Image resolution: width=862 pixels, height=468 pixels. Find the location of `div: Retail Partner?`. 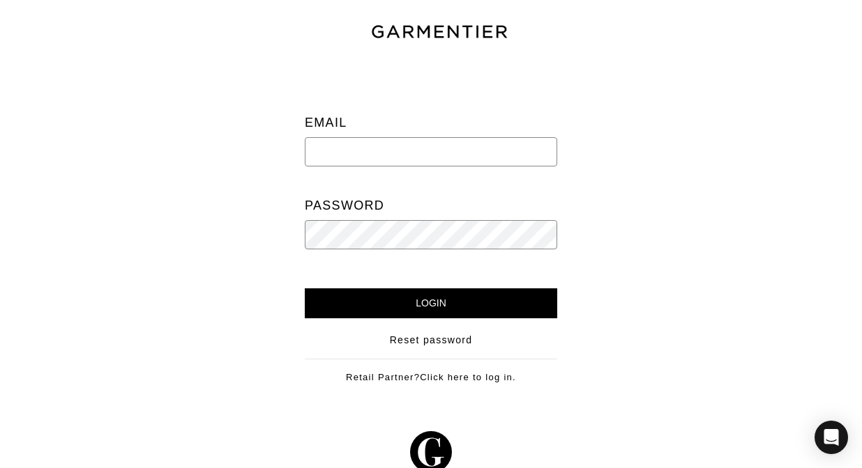

div: Retail Partner? is located at coordinates (431, 372).